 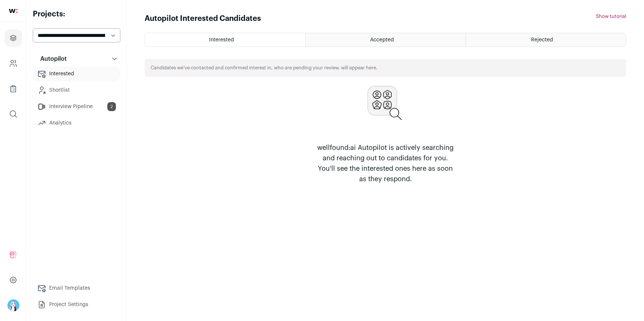 What do you see at coordinates (76, 90) in the screenshot?
I see `a: Shortlist` at bounding box center [76, 90].